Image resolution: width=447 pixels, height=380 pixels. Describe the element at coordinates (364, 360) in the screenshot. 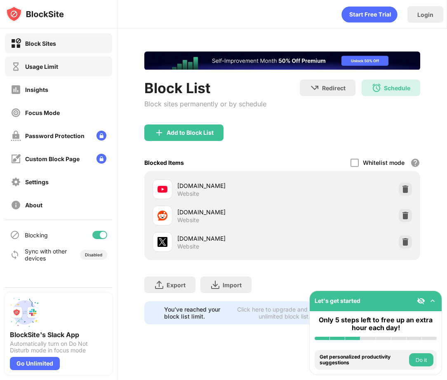

I see `div: Get personalized productivity suggestions` at that location.